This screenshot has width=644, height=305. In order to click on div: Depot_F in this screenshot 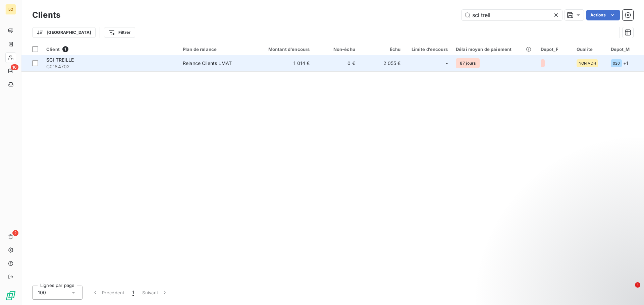, I will do `click(554, 49)`.